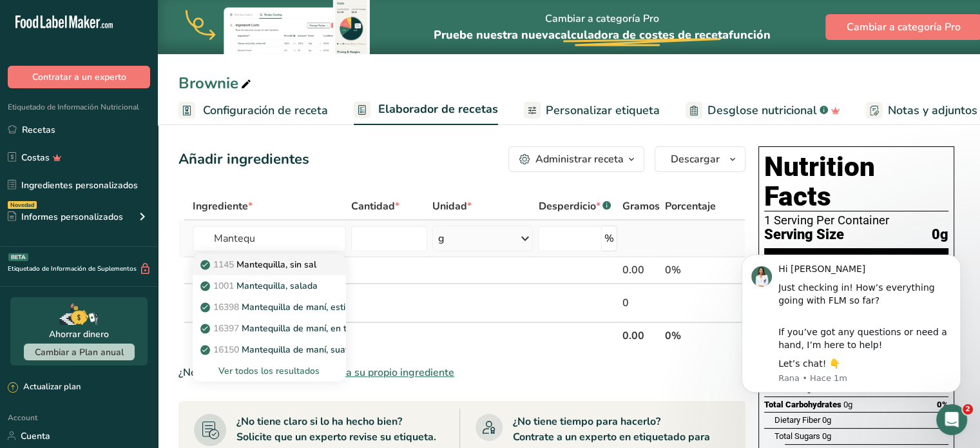 This screenshot has height=448, width=980. I want to click on div: If you’ve got any questions or need a hand, I’m here to help!, so click(142, 97).